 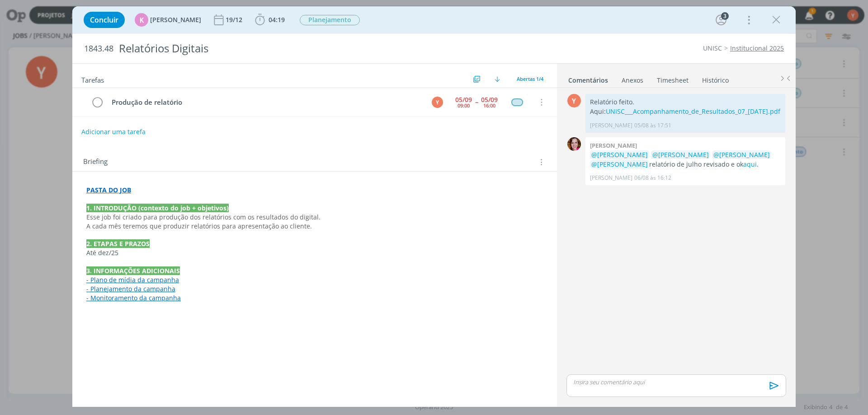 What do you see at coordinates (712, 48) in the screenshot?
I see `a: UNISC` at bounding box center [712, 48].